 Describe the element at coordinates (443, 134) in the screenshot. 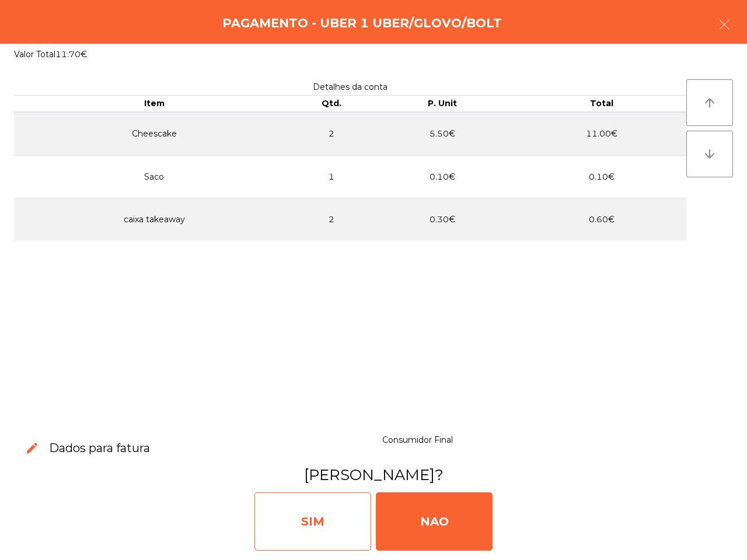

I see `td: 5.50€` at that location.